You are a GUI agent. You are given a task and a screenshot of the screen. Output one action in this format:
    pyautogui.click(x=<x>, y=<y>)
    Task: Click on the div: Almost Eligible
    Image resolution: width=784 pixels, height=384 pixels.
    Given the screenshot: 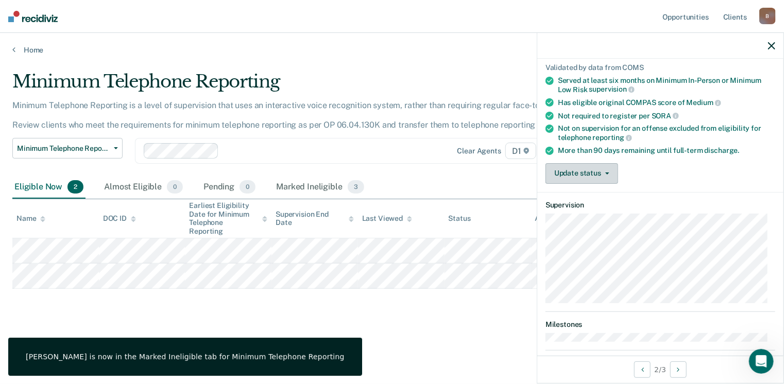 What is the action you would take?
    pyautogui.click(x=143, y=188)
    